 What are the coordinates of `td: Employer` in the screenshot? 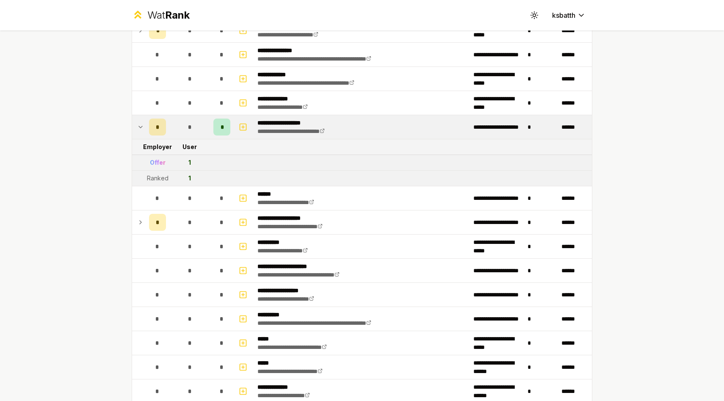 It's located at (157, 147).